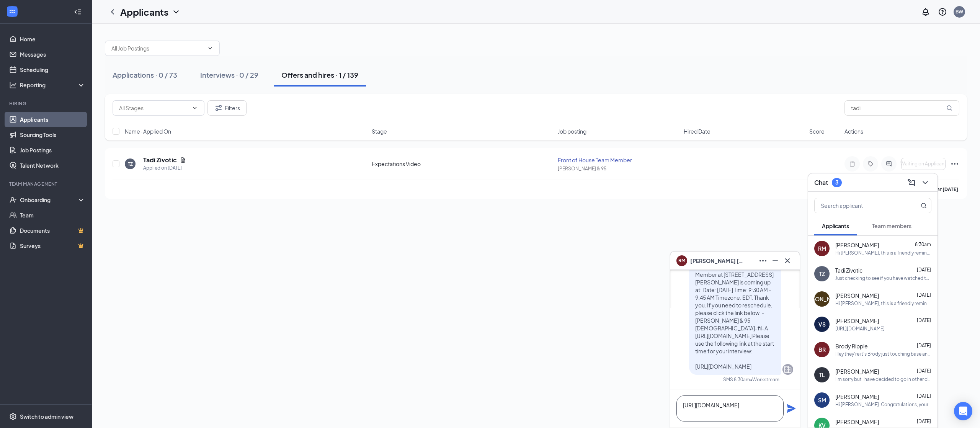 Image resolution: width=980 pixels, height=428 pixels. I want to click on input: All Job Postings, so click(158, 48).